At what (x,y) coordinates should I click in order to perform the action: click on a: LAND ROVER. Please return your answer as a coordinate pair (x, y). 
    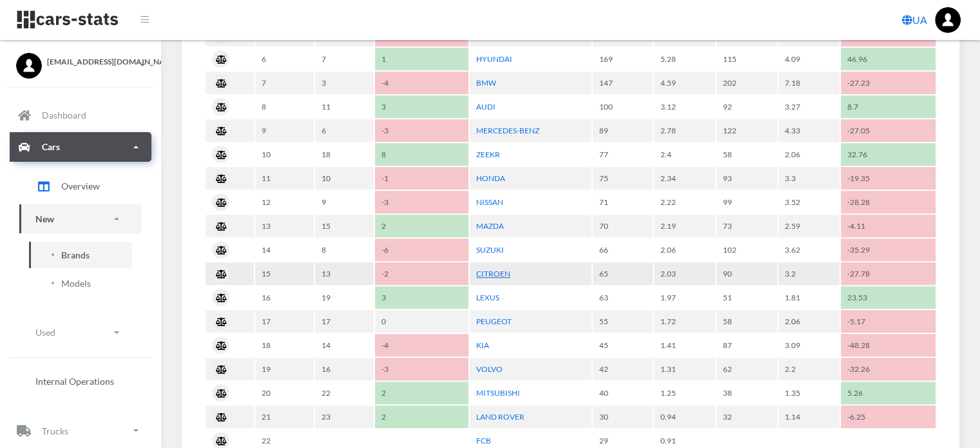
    Looking at the image, I should click on (500, 417).